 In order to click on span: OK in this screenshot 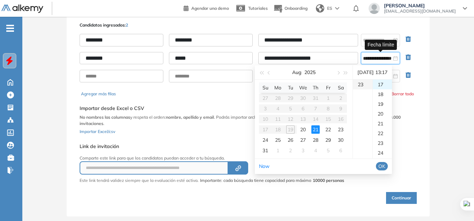, I will do `click(382, 166)`.